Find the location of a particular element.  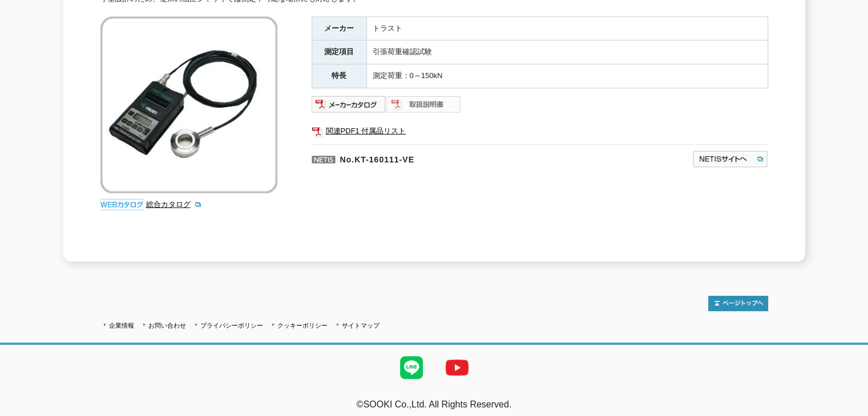

img: NETISサイトへ is located at coordinates (730, 159).